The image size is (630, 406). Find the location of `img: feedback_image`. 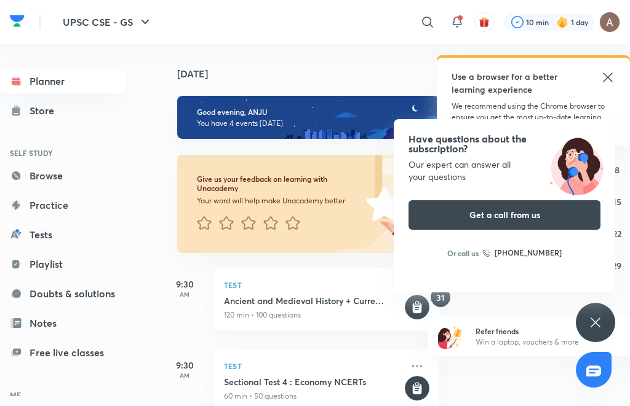

img: feedback_image is located at coordinates (381, 204).